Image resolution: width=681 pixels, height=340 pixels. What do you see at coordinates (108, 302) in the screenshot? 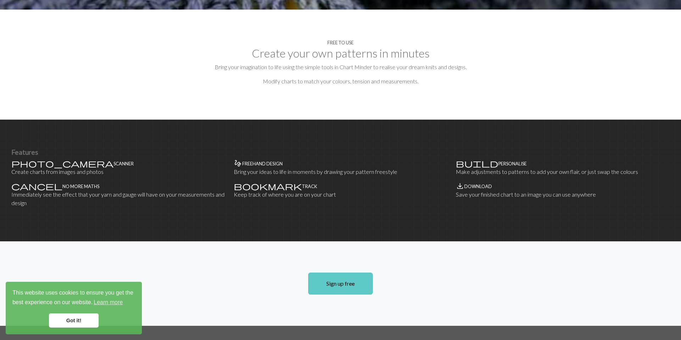
I see `a: learn more about cookies` at bounding box center [108, 302].